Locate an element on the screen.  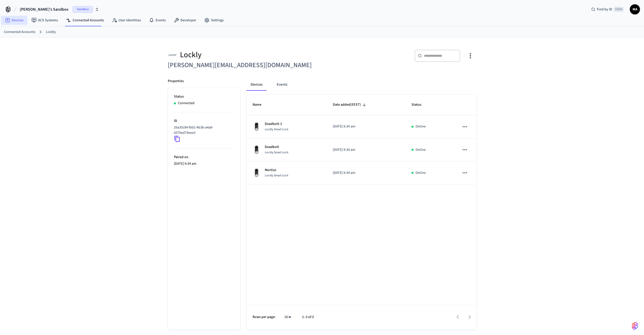
img: SeamLogoGradient.69752ec5.svg is located at coordinates (635, 326).